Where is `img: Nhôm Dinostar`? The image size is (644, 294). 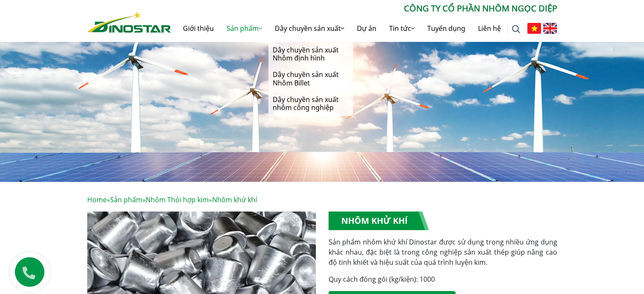
img: Nhôm Dinostar is located at coordinates (129, 22).